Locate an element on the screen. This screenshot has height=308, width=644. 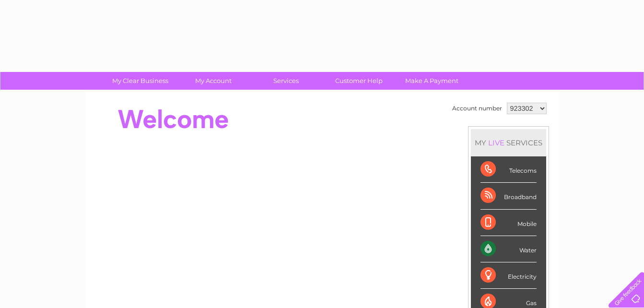
a: My Clear Business is located at coordinates (140, 81).